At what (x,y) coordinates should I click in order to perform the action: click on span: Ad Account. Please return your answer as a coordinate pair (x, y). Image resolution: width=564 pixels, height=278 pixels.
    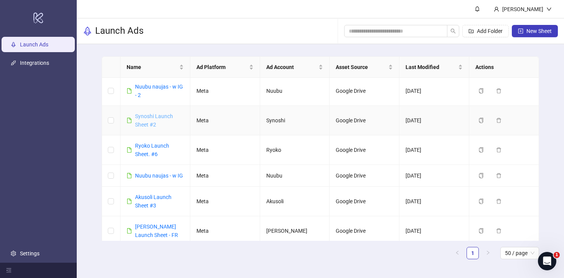
    Looking at the image, I should click on (292, 67).